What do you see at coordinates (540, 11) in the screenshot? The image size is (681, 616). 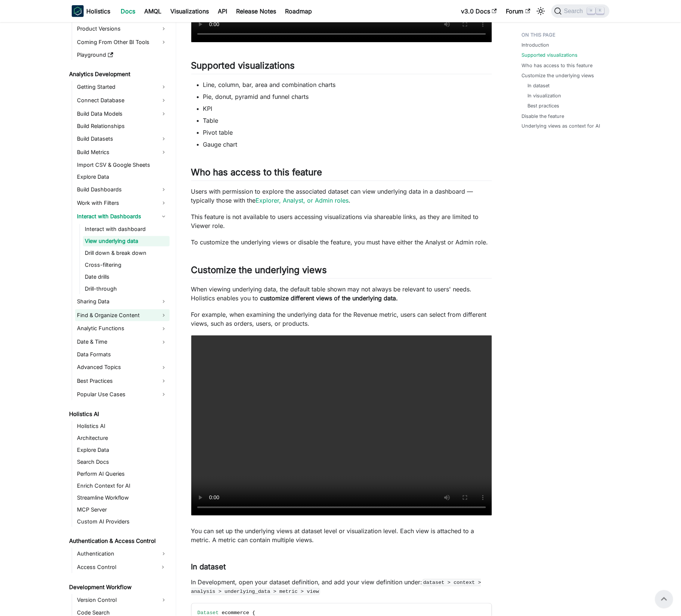 I see `button: Switch between dark and light mode (currently light mode)` at bounding box center [540, 11].